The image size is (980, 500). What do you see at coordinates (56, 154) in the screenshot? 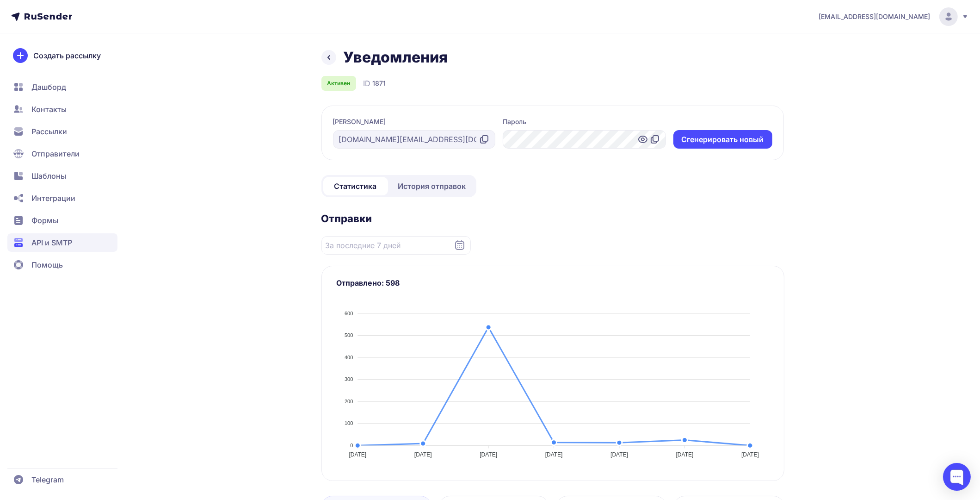
I see `span: Отправители` at bounding box center [56, 154].